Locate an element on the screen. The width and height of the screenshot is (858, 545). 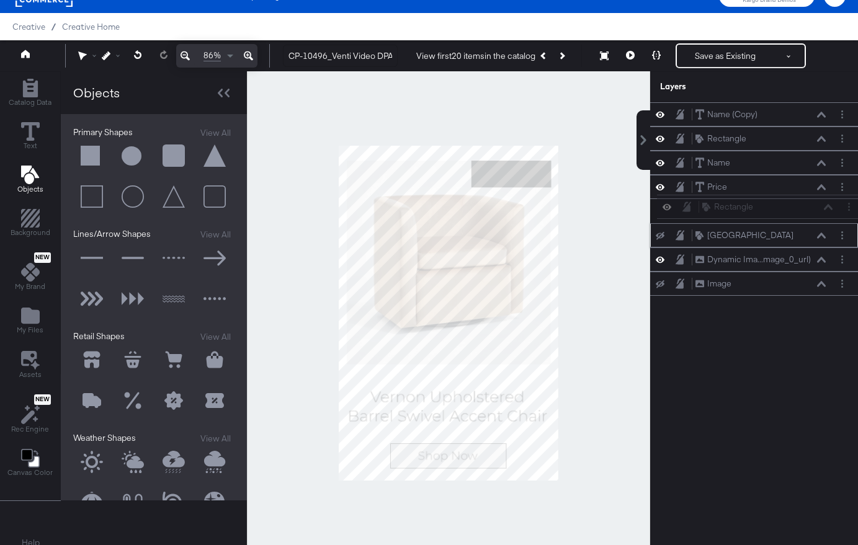
div: Name is located at coordinates (718, 162).